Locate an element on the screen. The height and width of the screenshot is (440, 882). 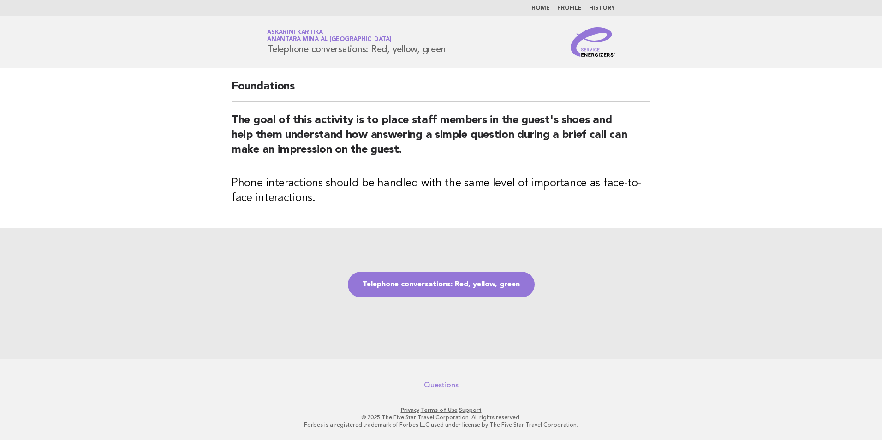
h3: Phone interactions should be handled with the same level of importance as face-to-face interactions. is located at coordinates (441, 191).